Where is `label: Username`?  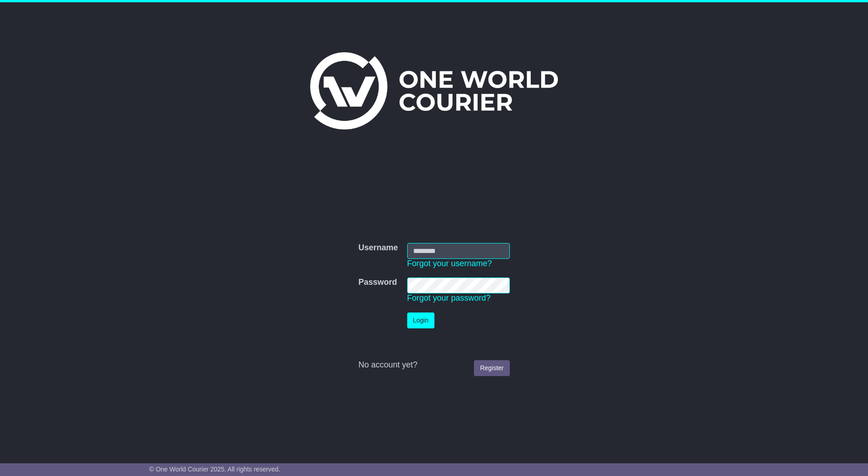 label: Username is located at coordinates (378, 248).